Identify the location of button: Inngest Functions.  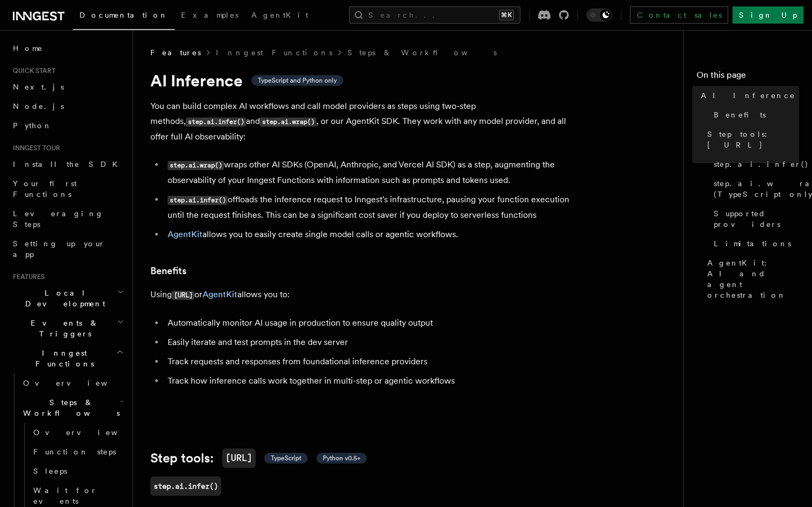
(68, 359).